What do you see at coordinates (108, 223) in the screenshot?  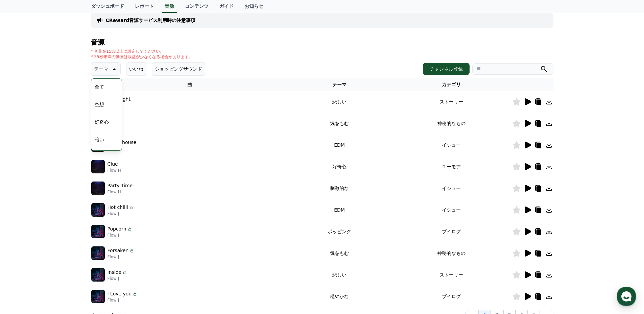 I see `a: Settings` at bounding box center [108, 223].